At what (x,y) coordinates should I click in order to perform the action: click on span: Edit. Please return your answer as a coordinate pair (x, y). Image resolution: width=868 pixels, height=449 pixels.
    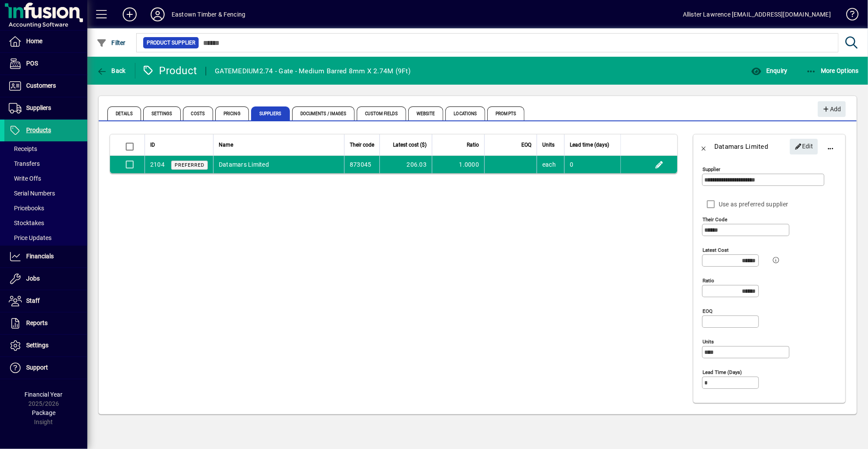
    Looking at the image, I should click on (804, 146).